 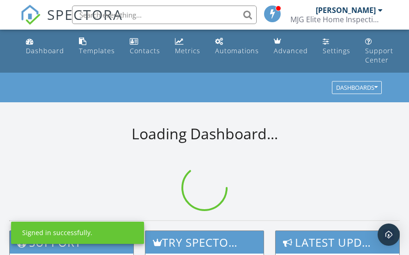 I want to click on div: Contacts, so click(x=145, y=50).